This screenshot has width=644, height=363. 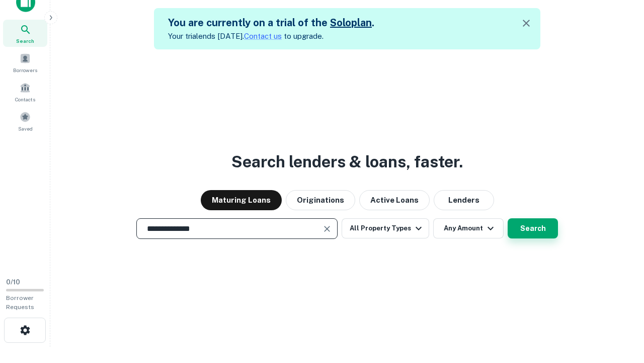 I want to click on button: Search, so click(x=533, y=228).